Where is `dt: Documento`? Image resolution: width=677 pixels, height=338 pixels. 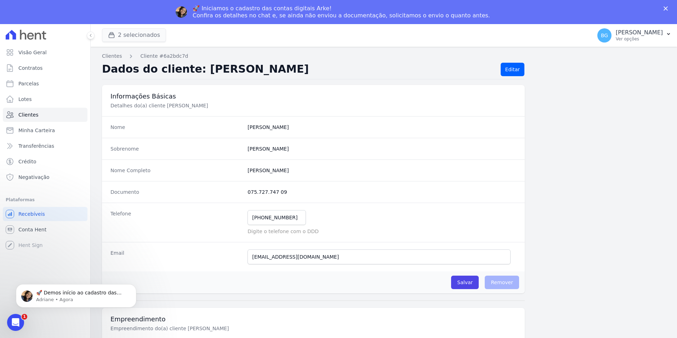 dt: Documento is located at coordinates (176, 192).